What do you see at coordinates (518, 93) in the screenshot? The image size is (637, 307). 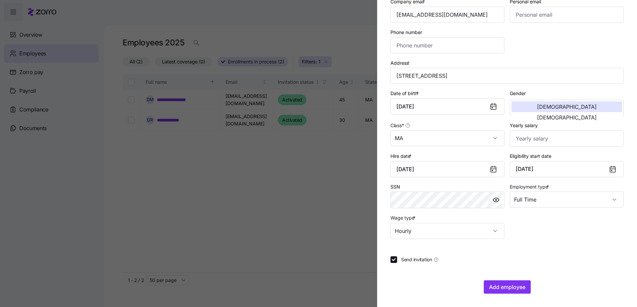 I see `label: Gender` at bounding box center [518, 93].